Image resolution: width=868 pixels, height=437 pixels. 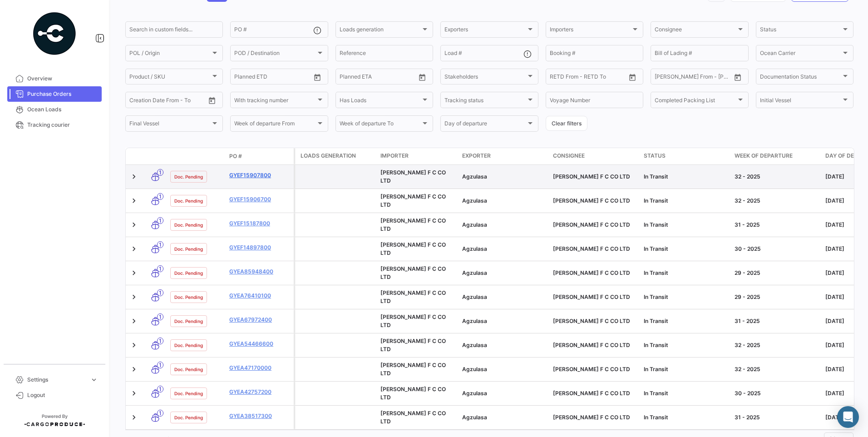 I want to click on img: powered-by.png, so click(x=55, y=34).